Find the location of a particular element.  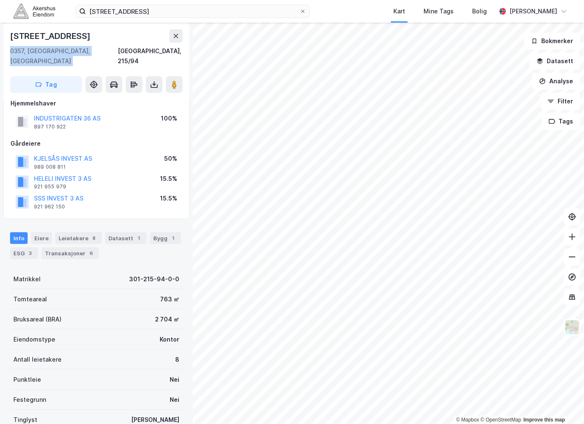

div: Matrikkel is located at coordinates (27, 279).